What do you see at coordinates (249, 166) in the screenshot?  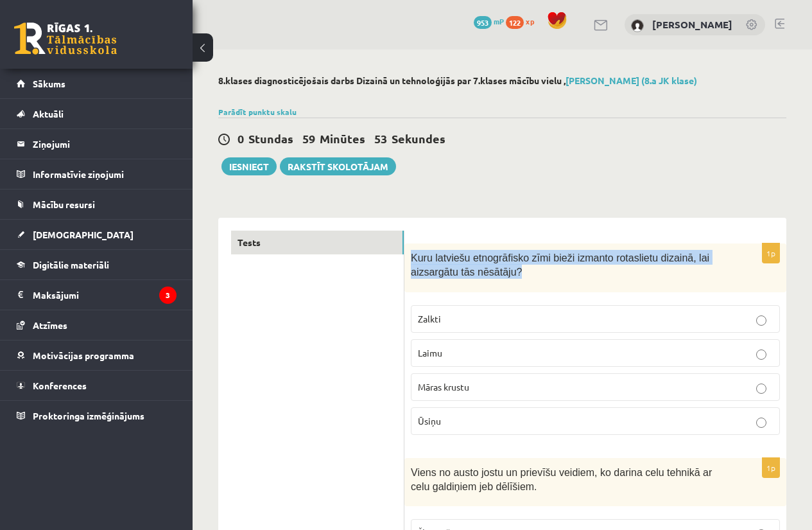 I see `button: Iesniegt` at bounding box center [249, 166].